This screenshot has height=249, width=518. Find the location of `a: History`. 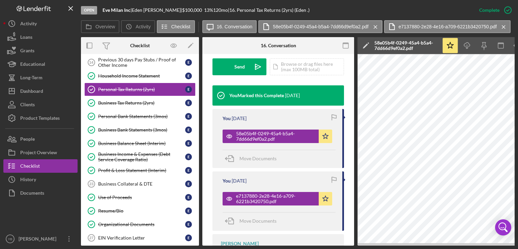

a: History is located at coordinates (40, 179).